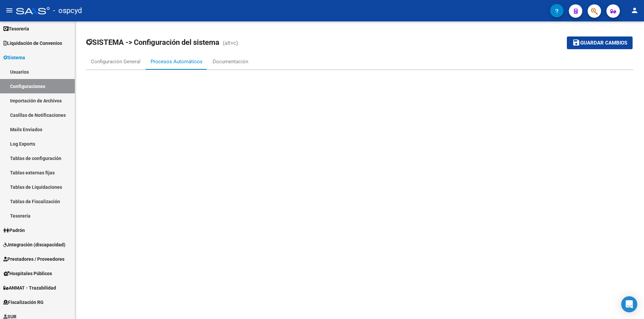 The image size is (644, 319). What do you see at coordinates (635, 11) in the screenshot?
I see `mat-icon: person` at bounding box center [635, 11].